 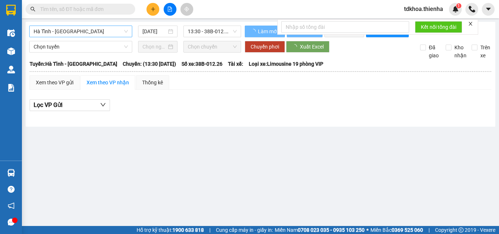 What do you see at coordinates (108, 83) in the screenshot?
I see `div: Xem theo VP nhận` at bounding box center [108, 83].